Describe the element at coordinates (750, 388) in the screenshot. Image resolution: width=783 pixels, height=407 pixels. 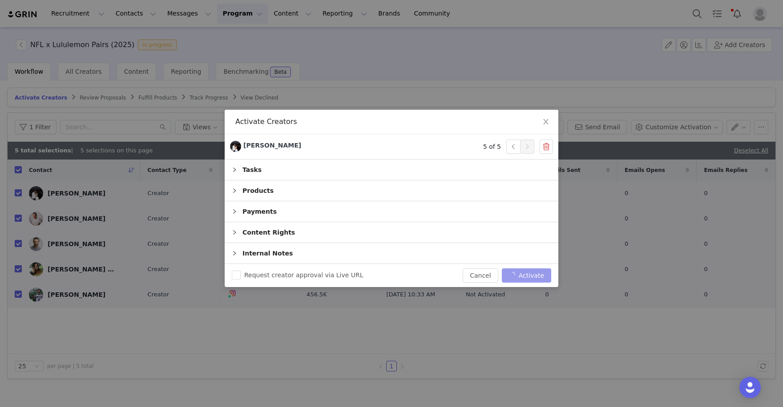
I see `div: Open Intercom Messenger` at that location.